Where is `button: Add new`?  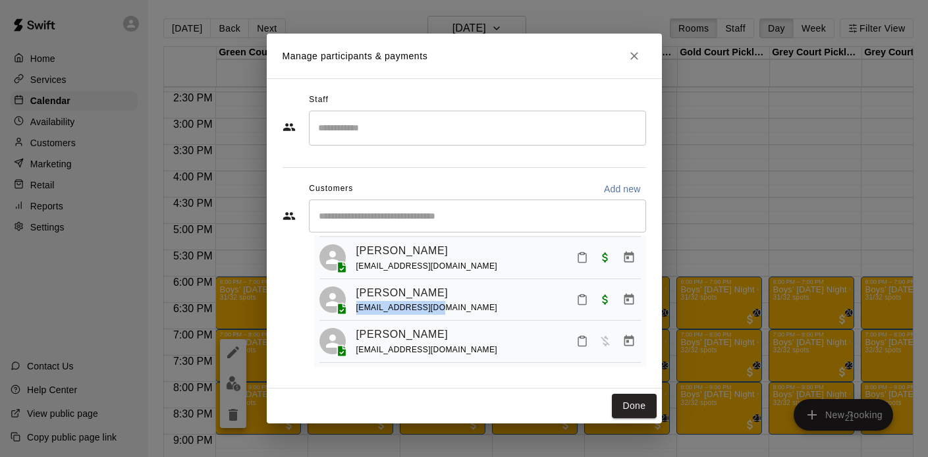 button: Add new is located at coordinates (623, 189).